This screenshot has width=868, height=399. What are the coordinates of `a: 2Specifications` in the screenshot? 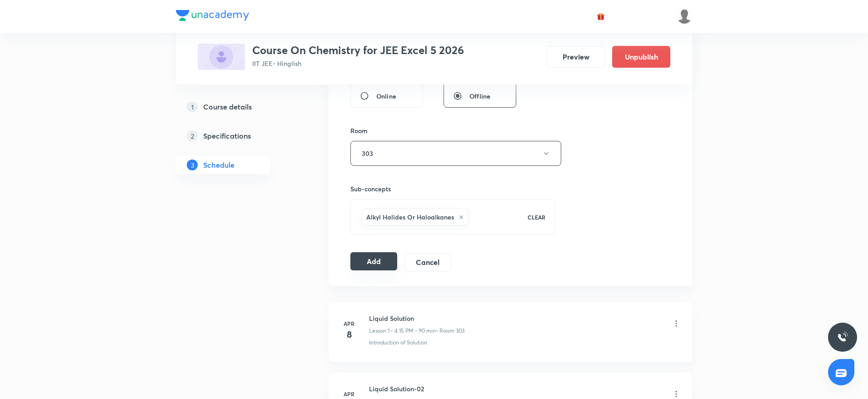 It's located at (238, 136).